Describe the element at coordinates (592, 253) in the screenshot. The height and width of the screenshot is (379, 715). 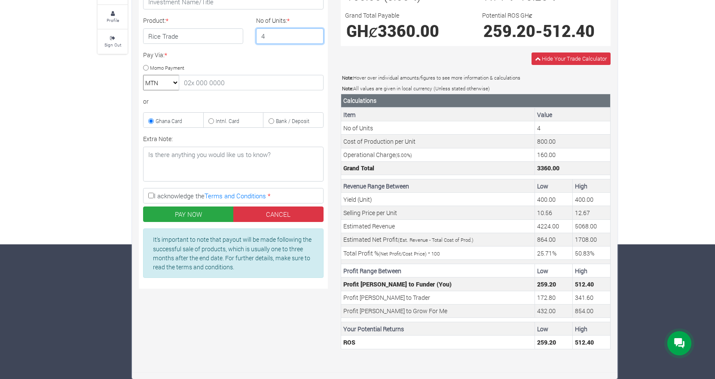
I see `td: Your estimated maximum ROS (Net Profit/Cost Price)` at that location.